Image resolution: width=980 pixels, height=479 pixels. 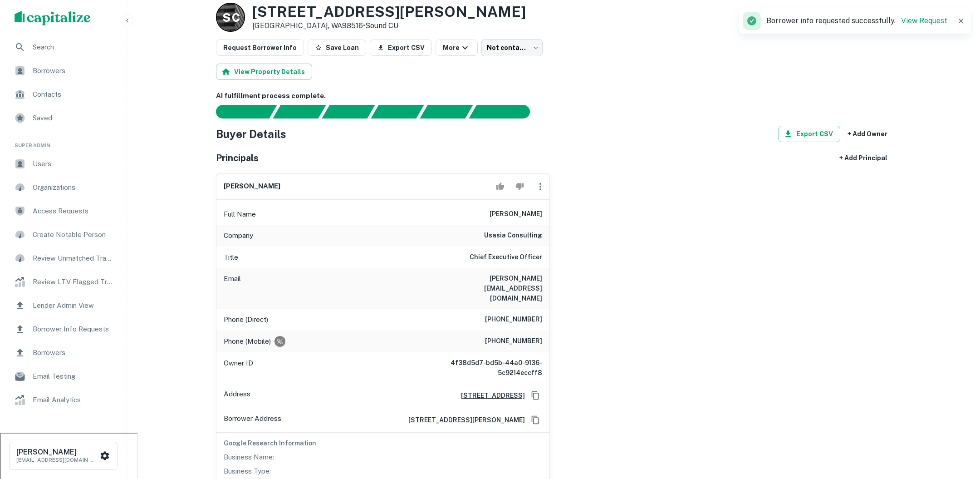 What do you see at coordinates (64, 235) in the screenshot?
I see `a: Create Notable Person` at bounding box center [64, 235].